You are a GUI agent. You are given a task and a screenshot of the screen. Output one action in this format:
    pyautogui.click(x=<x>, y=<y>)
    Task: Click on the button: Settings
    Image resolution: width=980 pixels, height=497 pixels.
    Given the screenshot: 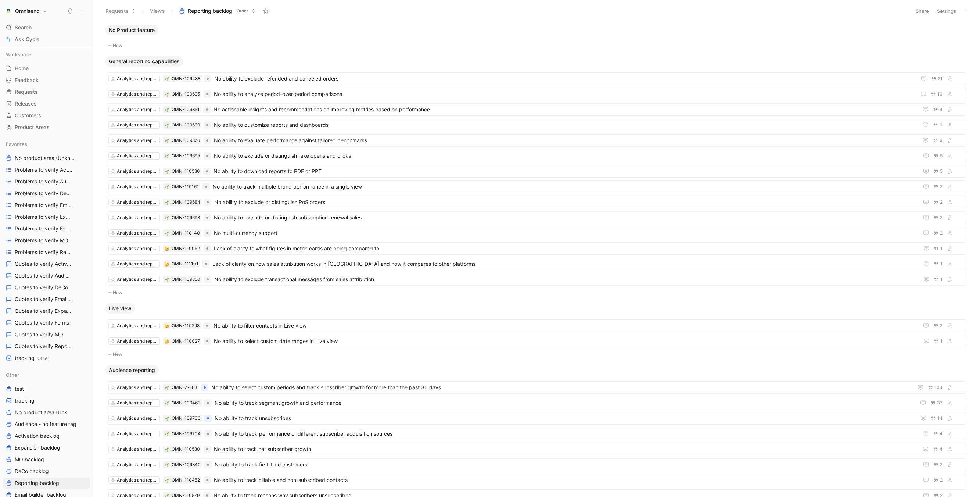 What is the action you would take?
    pyautogui.click(x=947, y=11)
    